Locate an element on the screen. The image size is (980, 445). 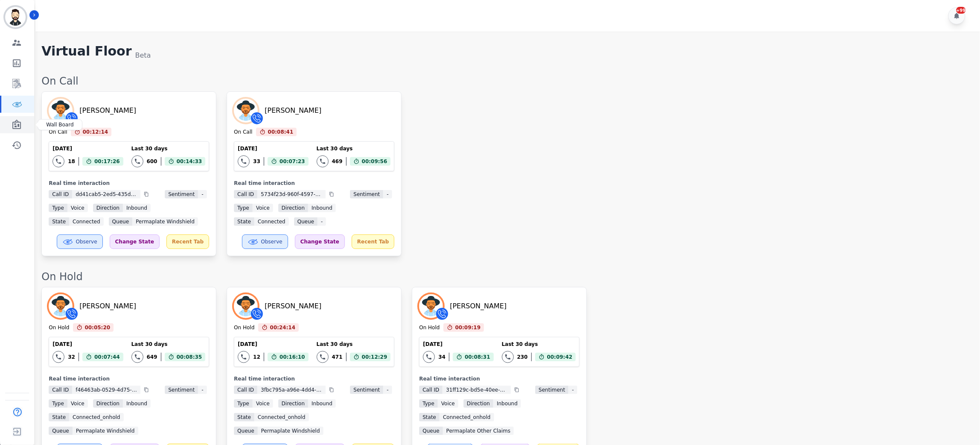
img: Bordered avatar is located at coordinates (15, 17).